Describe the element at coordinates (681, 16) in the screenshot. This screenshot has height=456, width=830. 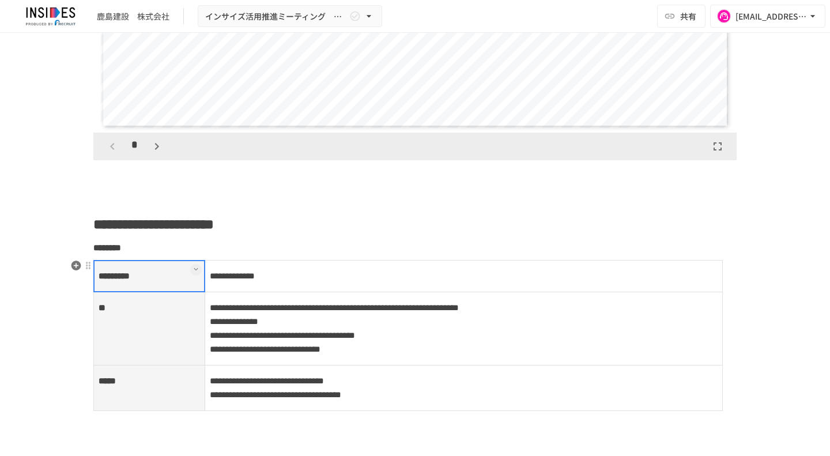
I see `button: 共有` at that location.